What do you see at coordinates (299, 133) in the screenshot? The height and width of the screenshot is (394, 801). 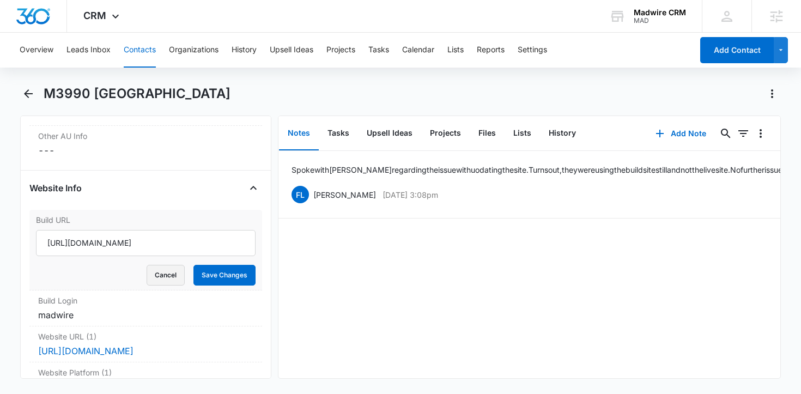 I see `button: Notes` at bounding box center [299, 133].